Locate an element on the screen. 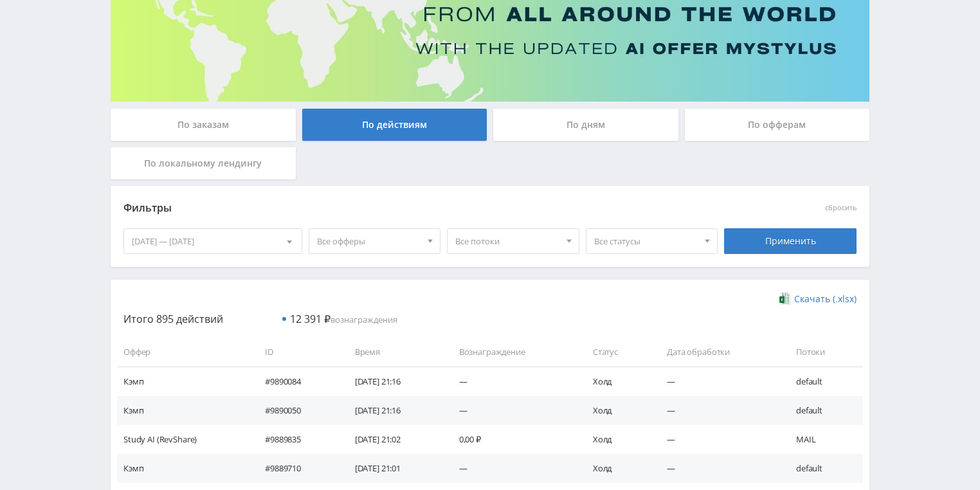 Image resolution: width=980 pixels, height=490 pixels. div: По дням is located at coordinates (586, 125).